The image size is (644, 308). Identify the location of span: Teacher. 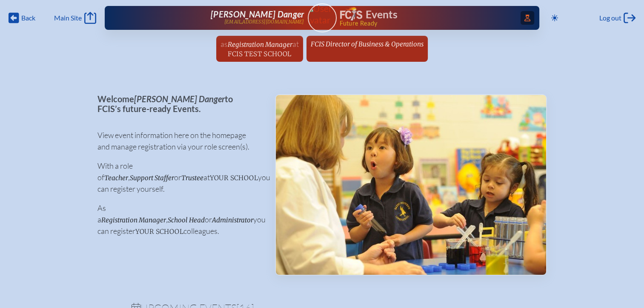
(116, 178).